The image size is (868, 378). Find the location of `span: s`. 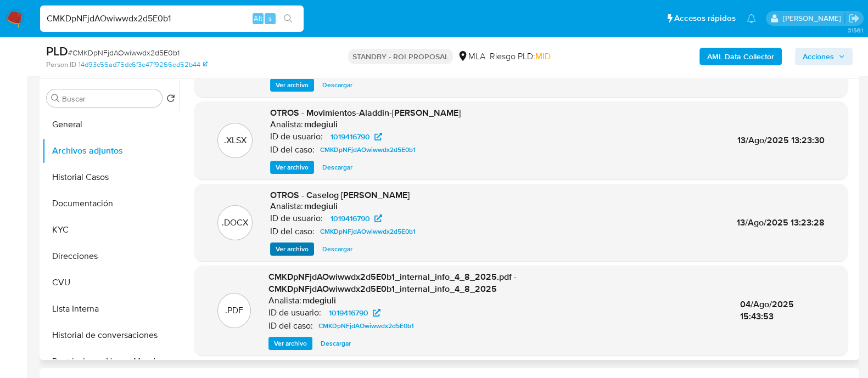

span: s is located at coordinates (270, 18).